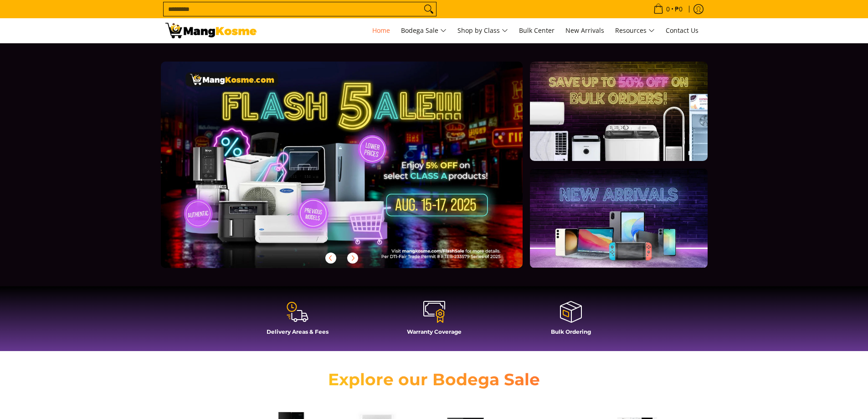  Describe the element at coordinates (483, 31) in the screenshot. I see `a: Shop by Class` at that location.